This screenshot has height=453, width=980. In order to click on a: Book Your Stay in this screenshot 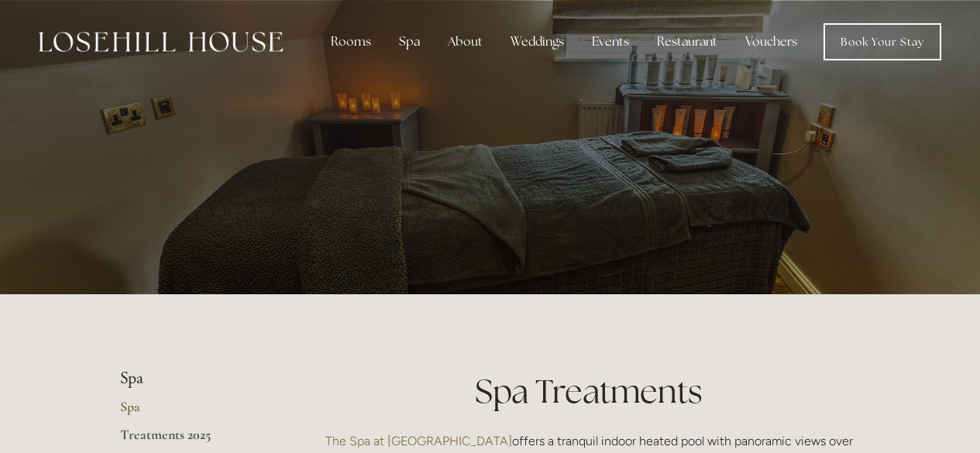, I will do `click(882, 42)`.